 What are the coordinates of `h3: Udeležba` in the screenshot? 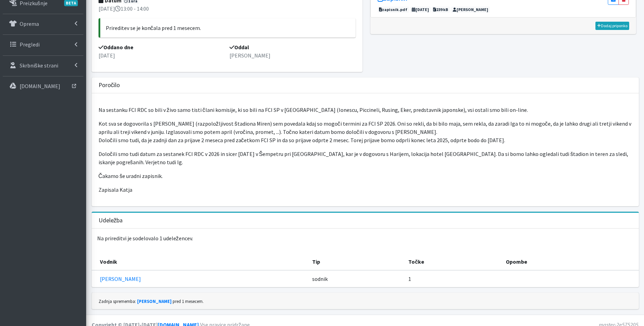 It's located at (111, 220).